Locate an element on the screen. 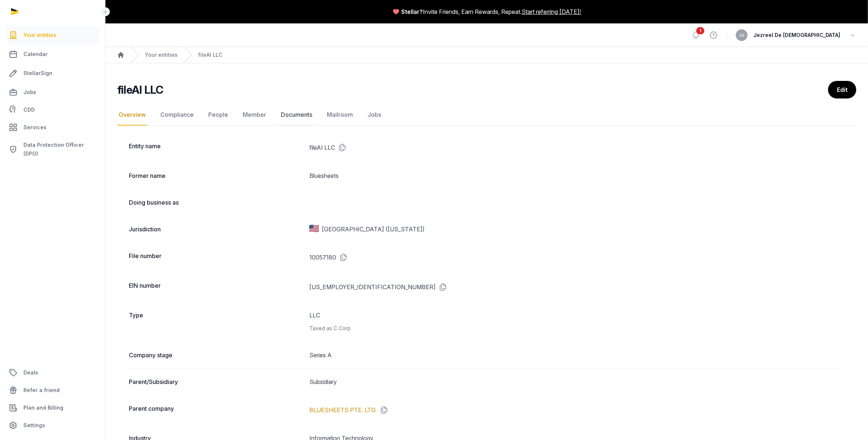 The width and height of the screenshot is (868, 440). span: Plan and Billing is located at coordinates (43, 408).